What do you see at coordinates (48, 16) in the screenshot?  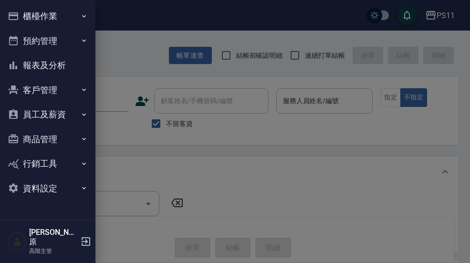 I see `button: 櫃檯作業` at bounding box center [48, 16].